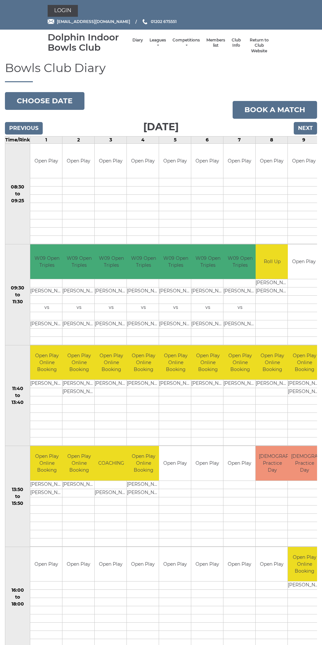 The image size is (322, 645). Describe the element at coordinates (186, 43) in the screenshot. I see `a: Competitions` at that location.